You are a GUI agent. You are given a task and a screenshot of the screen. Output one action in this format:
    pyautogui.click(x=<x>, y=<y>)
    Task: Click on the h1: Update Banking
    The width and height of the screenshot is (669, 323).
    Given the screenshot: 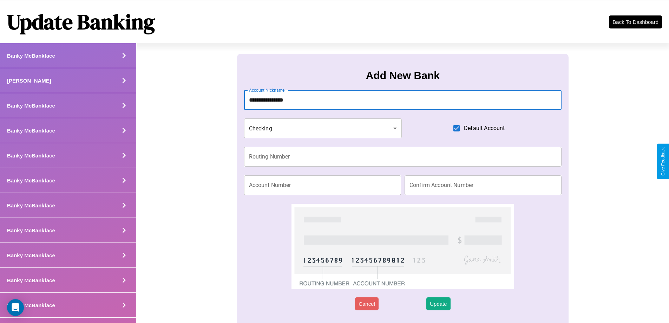 What is the action you would take?
    pyautogui.click(x=81, y=22)
    